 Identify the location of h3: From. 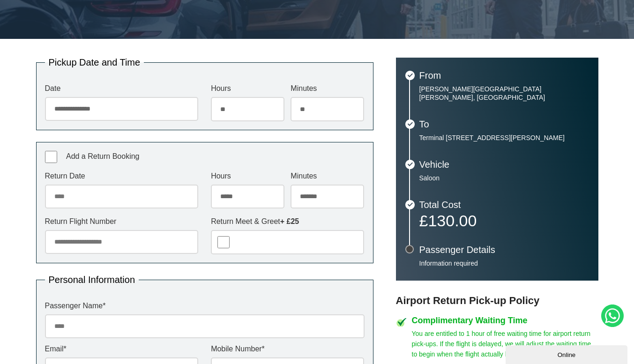
(504, 75).